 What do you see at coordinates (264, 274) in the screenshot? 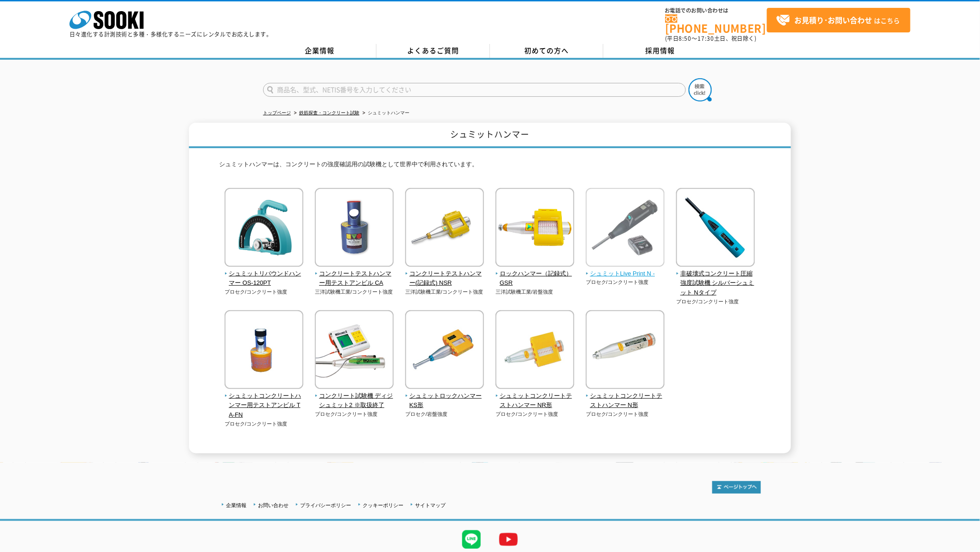
I see `a: シュミットリバウンドハンマー OS-120PT` at bounding box center [264, 274].